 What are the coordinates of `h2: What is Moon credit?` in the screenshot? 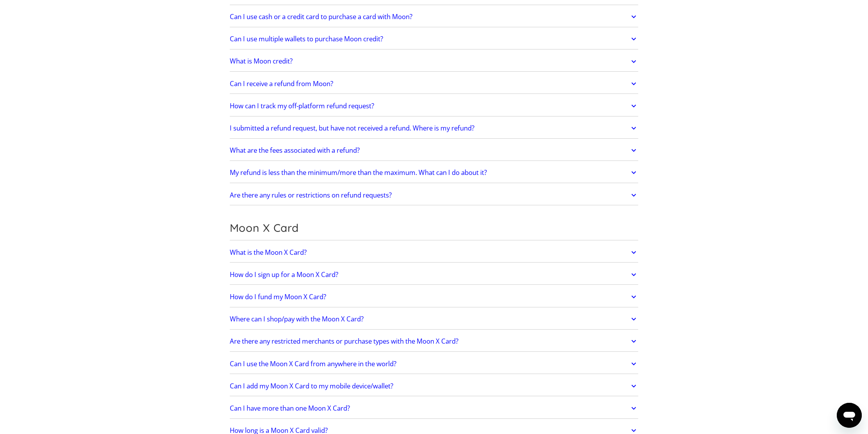 It's located at (261, 61).